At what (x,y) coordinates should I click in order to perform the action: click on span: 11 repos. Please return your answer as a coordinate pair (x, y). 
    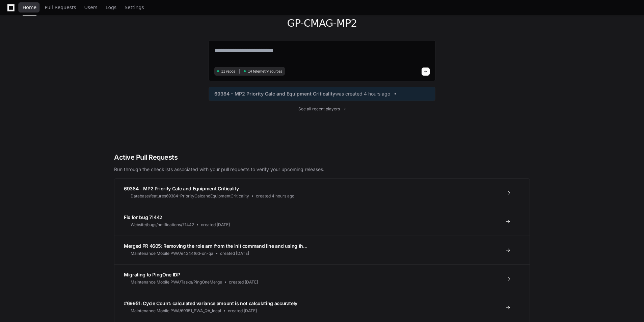
    Looking at the image, I should click on (228, 71).